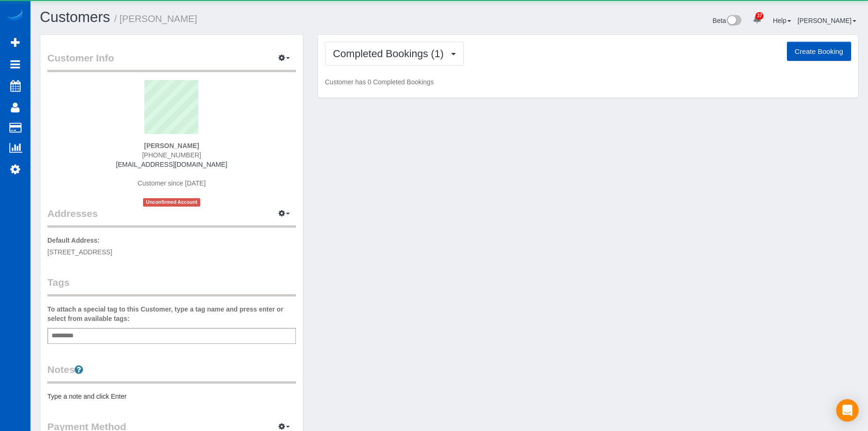 This screenshot has height=431, width=868. I want to click on a: Help, so click(781, 21).